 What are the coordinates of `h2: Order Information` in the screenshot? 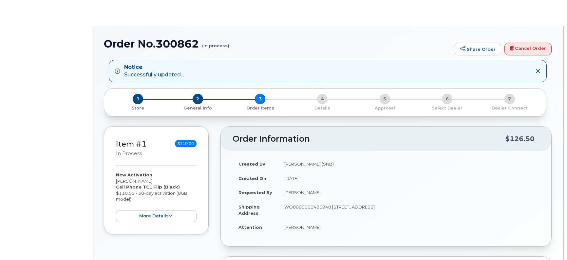 It's located at (369, 139).